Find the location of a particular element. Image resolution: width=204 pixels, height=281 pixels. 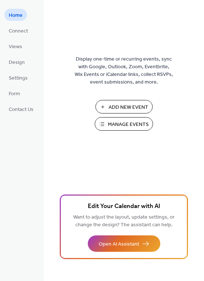

a: Views is located at coordinates (15, 46).